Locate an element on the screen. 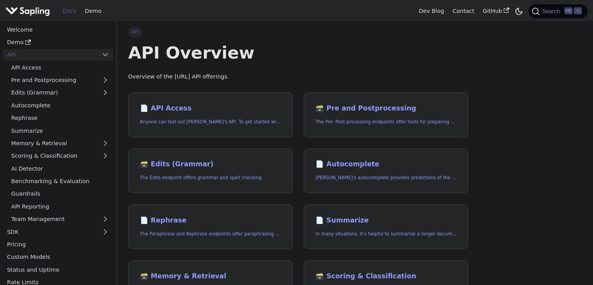 This screenshot has width=593, height=285. h2: Edits (Grammar) is located at coordinates (211, 164).